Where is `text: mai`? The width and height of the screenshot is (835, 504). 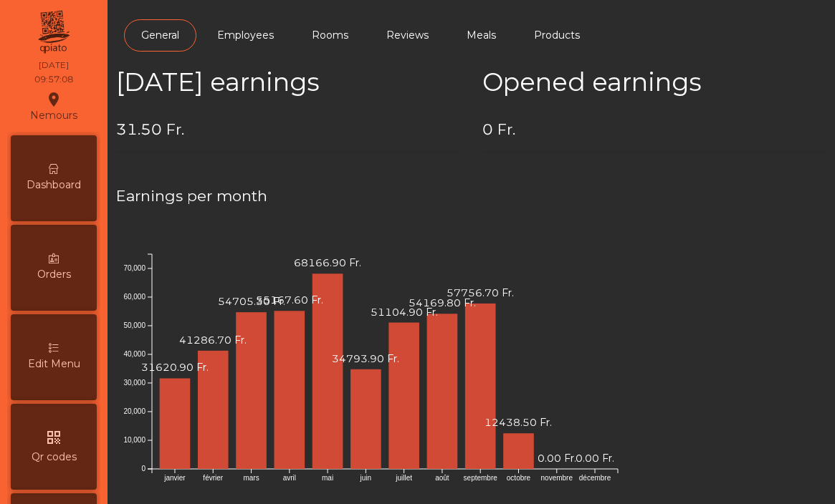
text: mai is located at coordinates (327, 478).